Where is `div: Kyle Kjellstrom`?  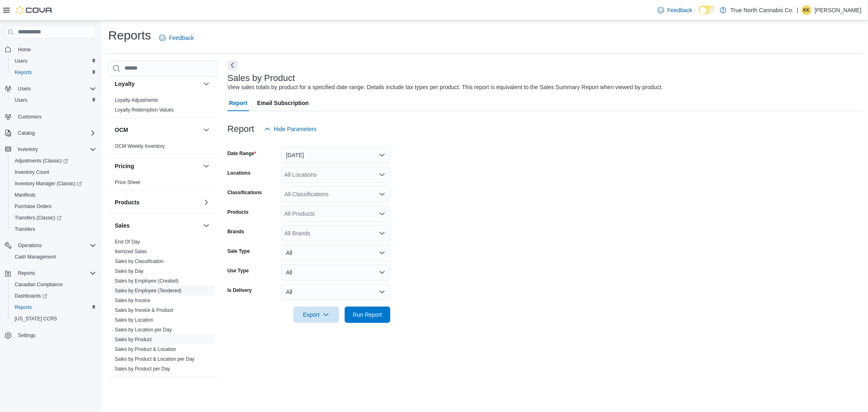 div: Kyle Kjellstrom is located at coordinates (807, 10).